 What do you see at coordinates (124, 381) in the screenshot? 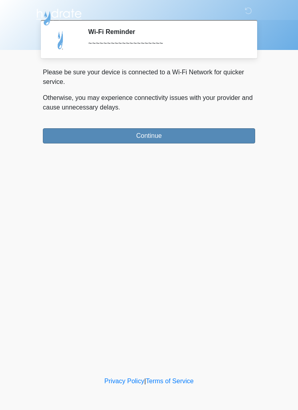
I see `a: Privacy Policy` at bounding box center [124, 381].